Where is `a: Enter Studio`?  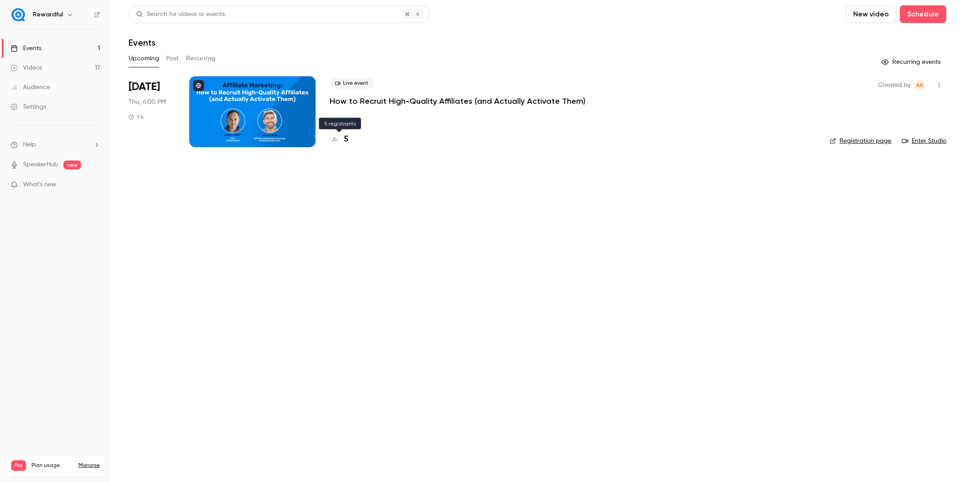
a: Enter Studio is located at coordinates (924, 141).